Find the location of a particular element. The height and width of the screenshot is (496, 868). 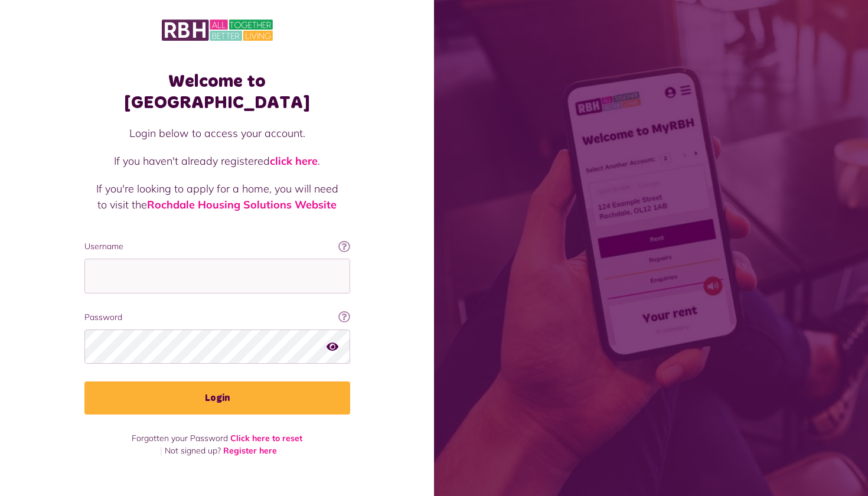

a: Click here to reset is located at coordinates (266, 439).